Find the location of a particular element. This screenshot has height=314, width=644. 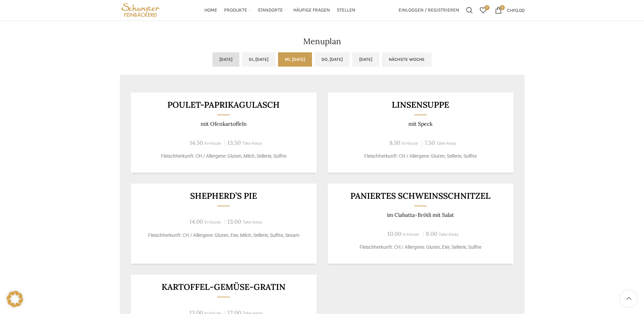

h3: Kartoffel-Gemüse-Gratin is located at coordinates (223, 287).